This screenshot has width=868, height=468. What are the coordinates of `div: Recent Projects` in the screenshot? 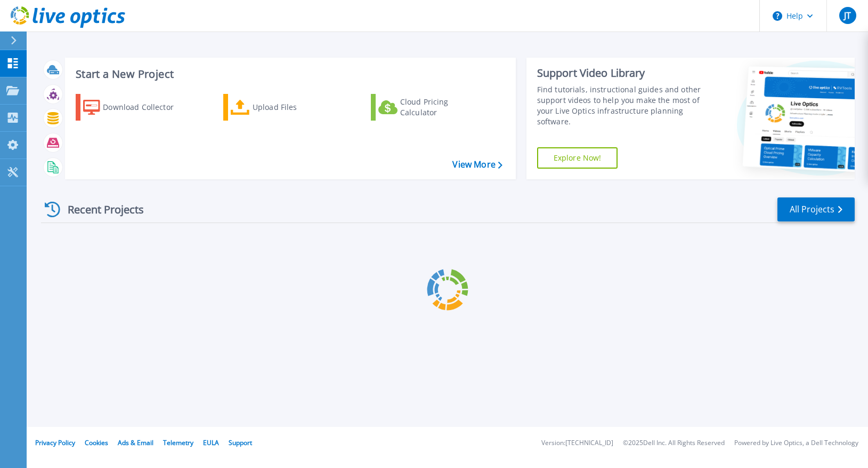 It's located at (99, 209).